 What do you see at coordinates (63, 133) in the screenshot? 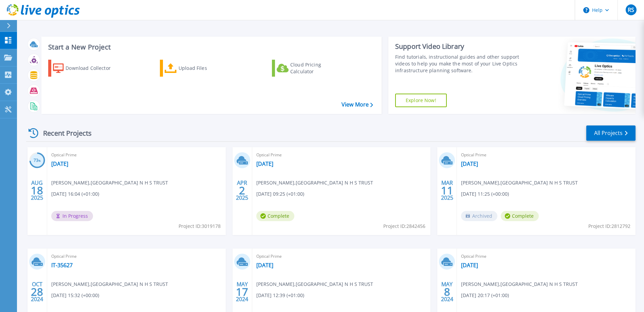
I see `div: Recent Projects` at bounding box center [63, 133].